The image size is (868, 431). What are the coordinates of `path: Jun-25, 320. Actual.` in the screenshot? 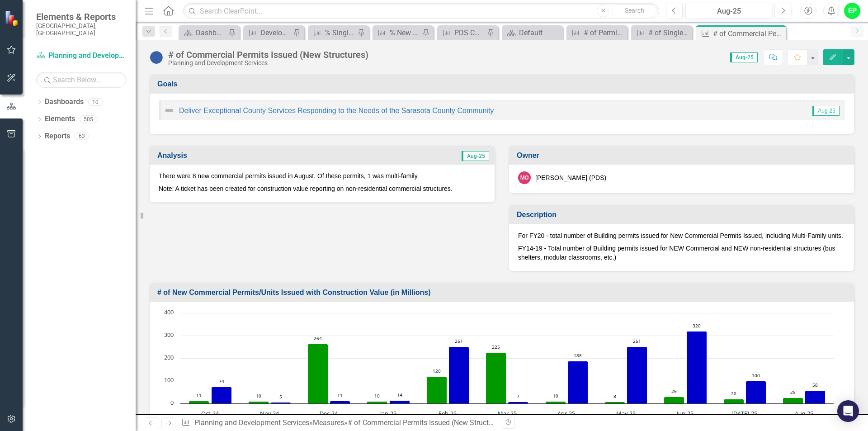 It's located at (697, 368).